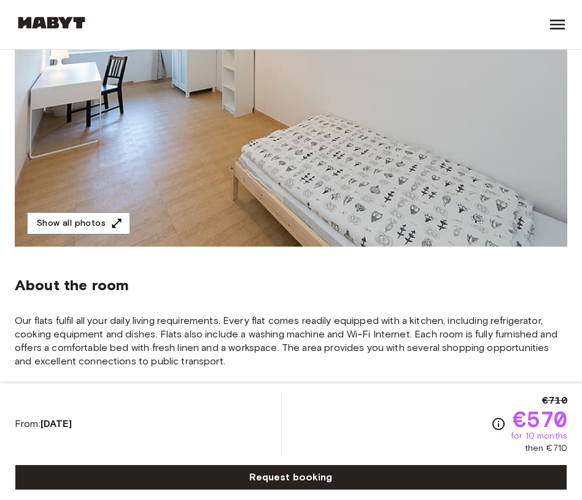  I want to click on span: €710, so click(554, 401).